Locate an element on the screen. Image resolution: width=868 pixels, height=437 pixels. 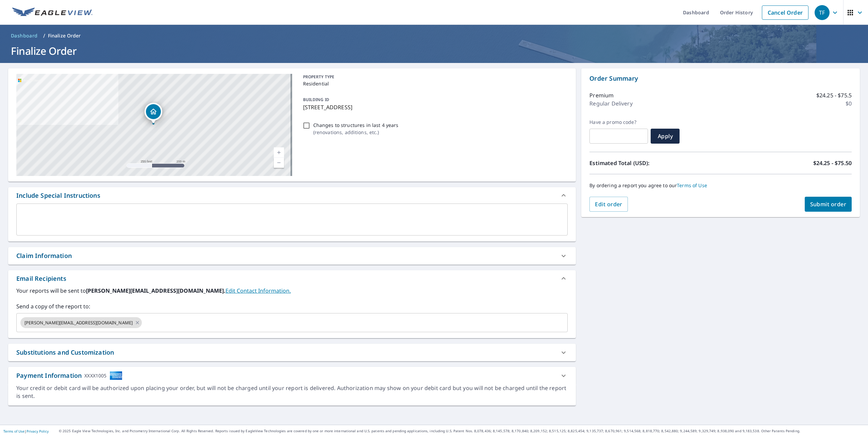
img: cardImage is located at coordinates (116, 375).